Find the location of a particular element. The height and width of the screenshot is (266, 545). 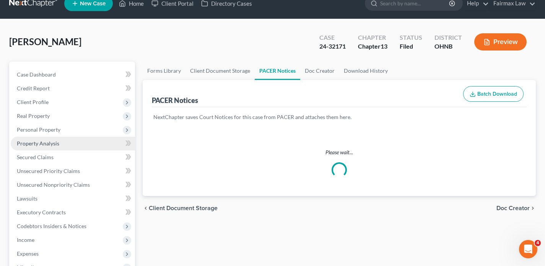

p: NextChapter saves Court Notices for this case from PACER and attaches them here. is located at coordinates (339, 117).